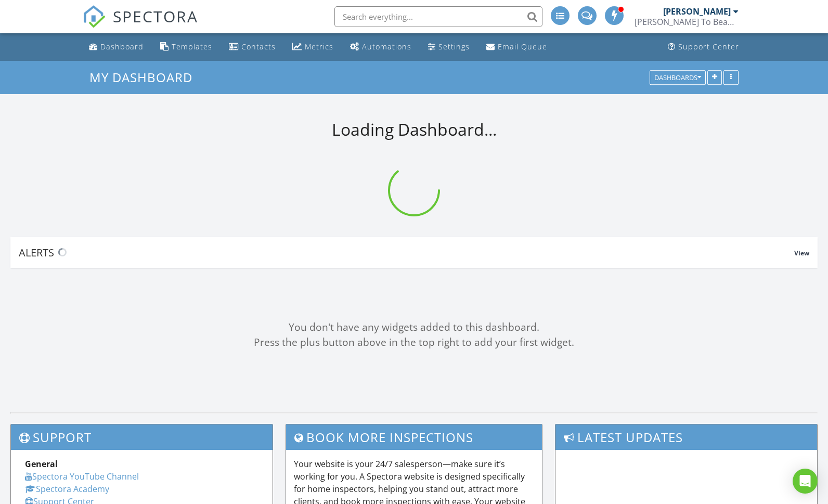 The image size is (828, 504). Describe the element at coordinates (678, 77) in the screenshot. I see `button: Dashboards` at that location.